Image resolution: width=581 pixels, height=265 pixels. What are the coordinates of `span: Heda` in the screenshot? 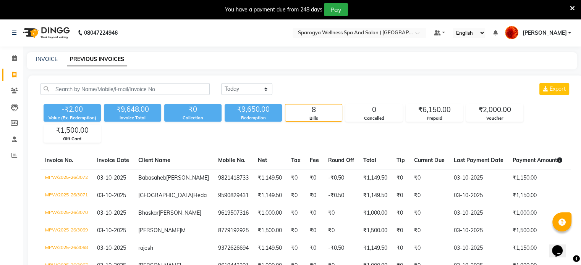 It's located at (200, 195).